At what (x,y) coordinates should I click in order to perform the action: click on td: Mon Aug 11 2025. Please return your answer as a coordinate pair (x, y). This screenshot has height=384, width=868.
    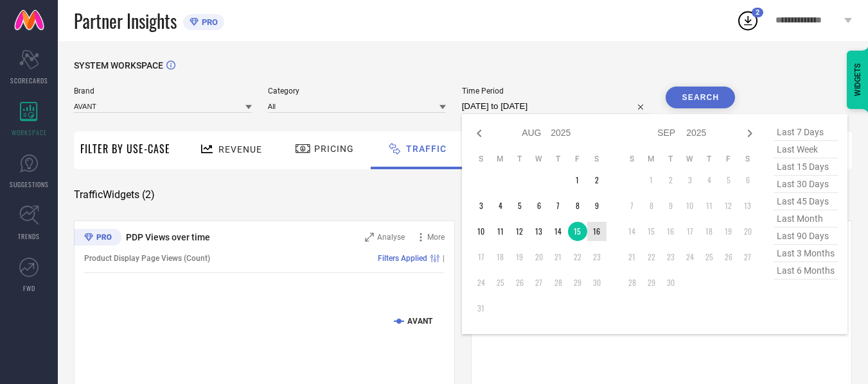
    Looking at the image, I should click on (501, 232).